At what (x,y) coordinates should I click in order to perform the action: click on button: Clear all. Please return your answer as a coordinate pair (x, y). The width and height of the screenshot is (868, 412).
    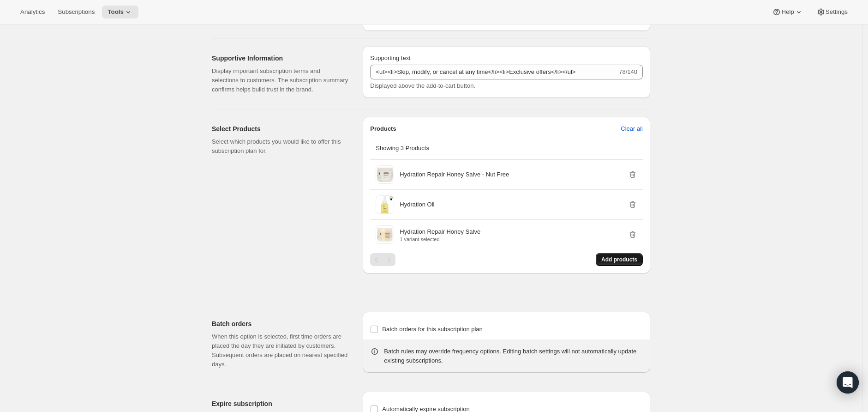
    Looking at the image, I should click on (632, 129).